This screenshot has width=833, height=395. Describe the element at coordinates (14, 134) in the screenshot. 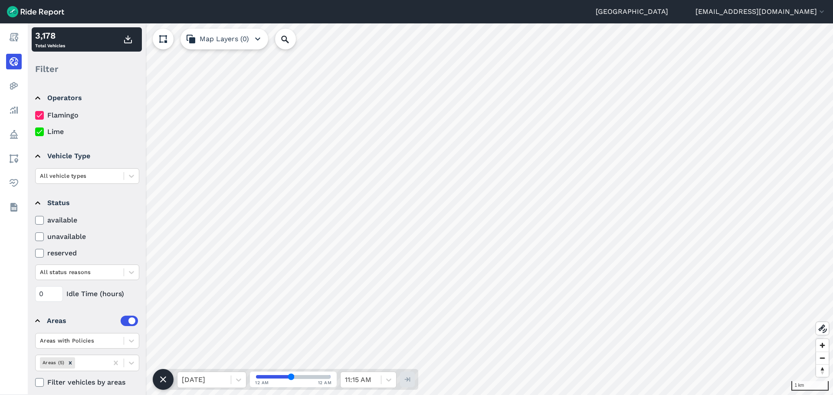

I see `a: Policy` at that location.